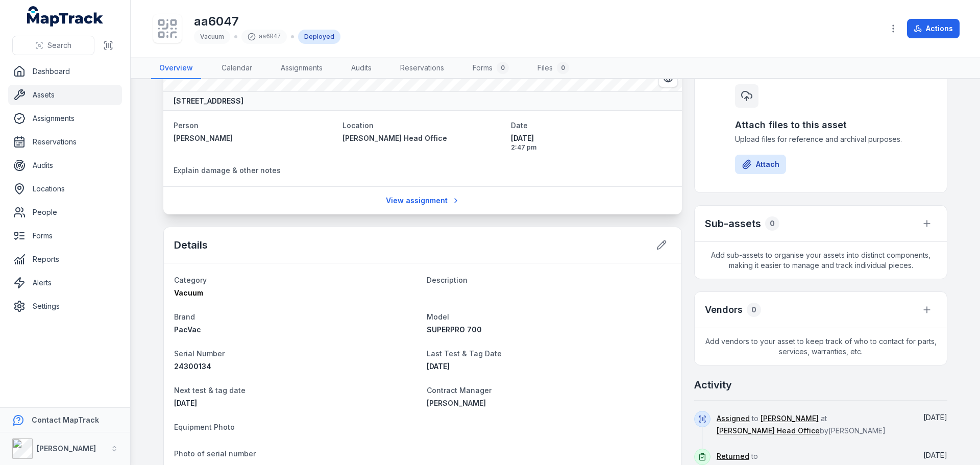  What do you see at coordinates (933, 28) in the screenshot?
I see `button: Actions` at bounding box center [933, 28].